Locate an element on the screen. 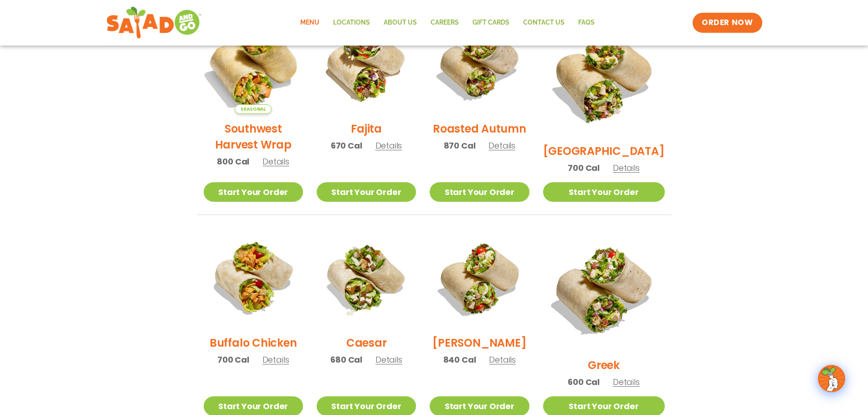 Image resolution: width=868 pixels, height=415 pixels. nav: Menu is located at coordinates (447, 23).